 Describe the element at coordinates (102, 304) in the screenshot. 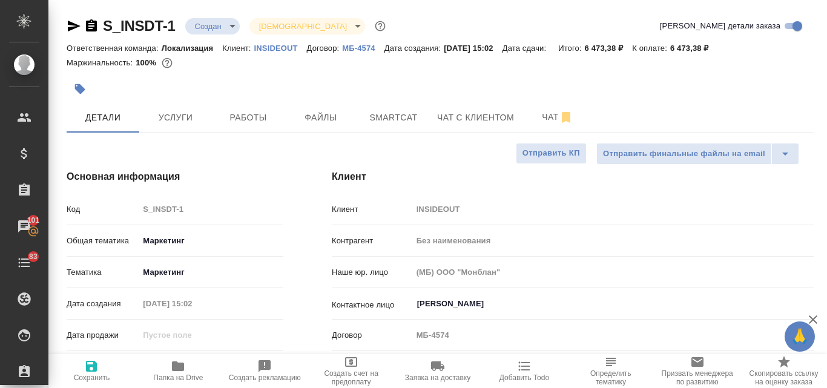

I see `p: Дата создания` at that location.